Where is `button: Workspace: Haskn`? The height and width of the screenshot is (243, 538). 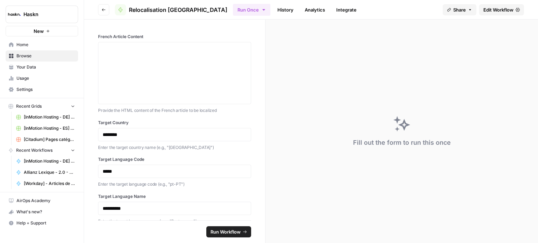
button: Workspace: Haskn is located at coordinates (42, 14).